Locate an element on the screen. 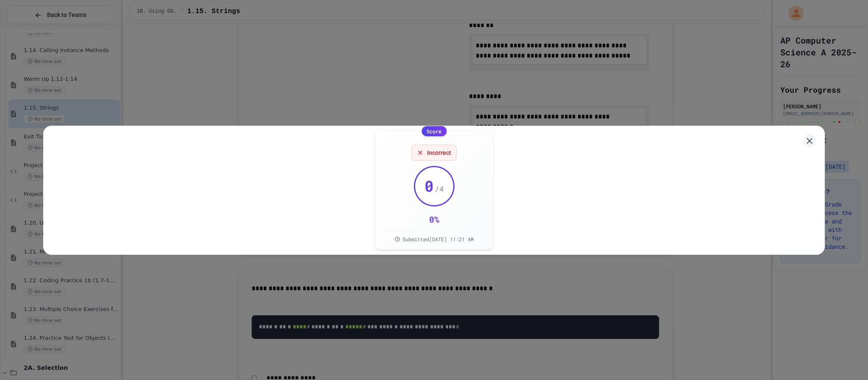 The image size is (868, 380). span: 0 is located at coordinates (429, 185).